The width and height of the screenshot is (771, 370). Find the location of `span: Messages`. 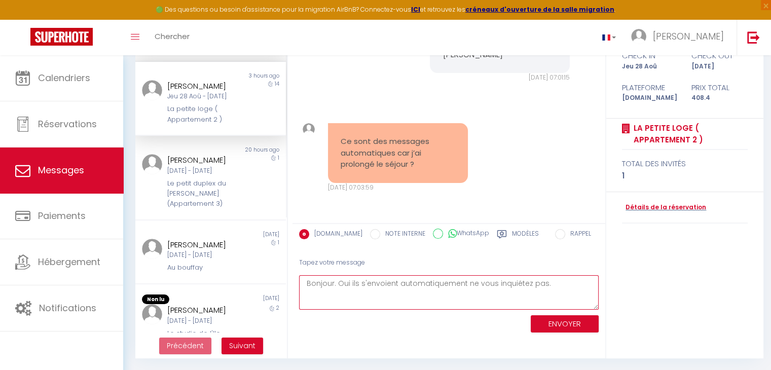

span: Messages is located at coordinates (61, 170).